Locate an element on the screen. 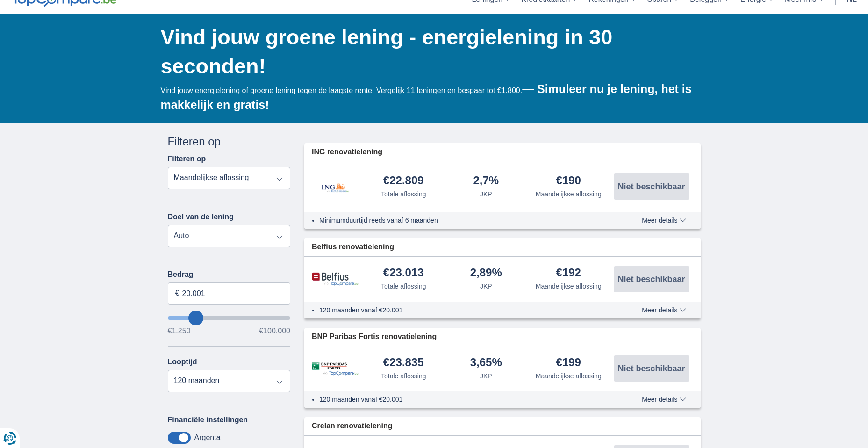 The height and width of the screenshot is (448, 868). li: Minimumduurtijd reeds vanaf 6 maanden is located at coordinates (463, 220).